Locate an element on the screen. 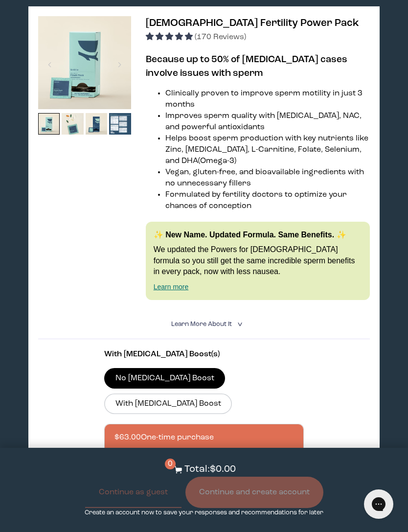 The image size is (408, 532). span: 4.94 stars is located at coordinates (170, 37).